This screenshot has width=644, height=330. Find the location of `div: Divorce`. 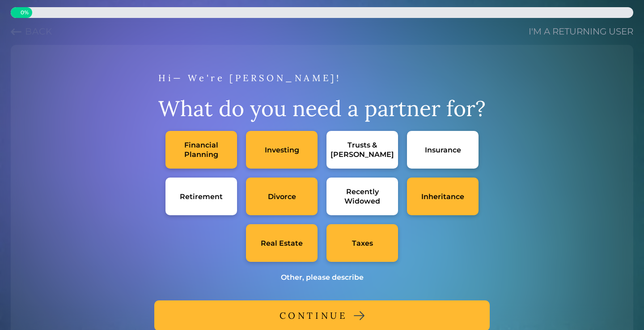

div: Divorce is located at coordinates (282, 196).